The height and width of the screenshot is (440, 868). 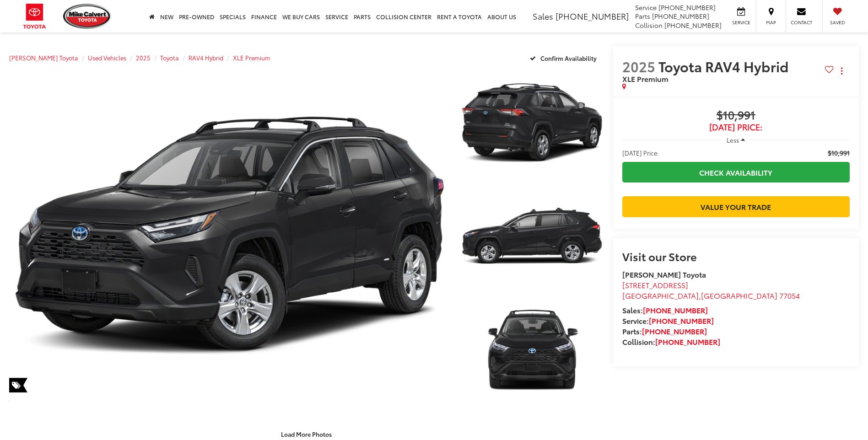 I want to click on a: Expand Photo 1, so click(x=532, y=123).